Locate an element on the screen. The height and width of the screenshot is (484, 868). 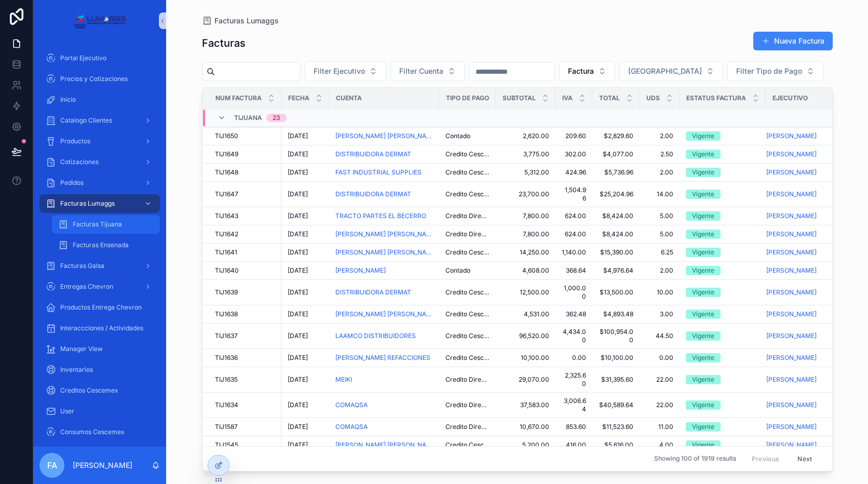
a: 1,000.00 is located at coordinates (574, 292).